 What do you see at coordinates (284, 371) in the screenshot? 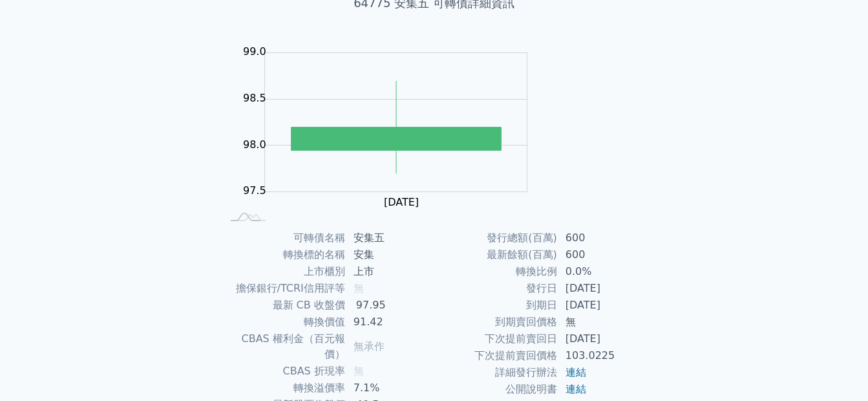
I see `td: CBAS 折現率` at bounding box center [284, 371].